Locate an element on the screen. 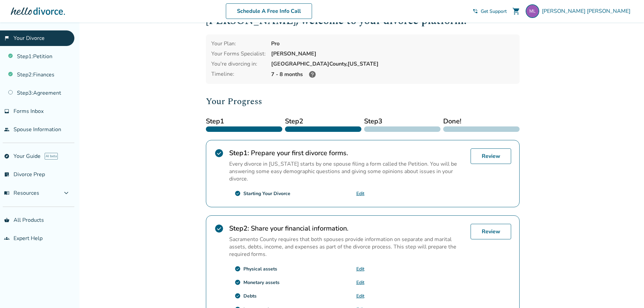  div: Starting Your Divorce is located at coordinates (266, 194).